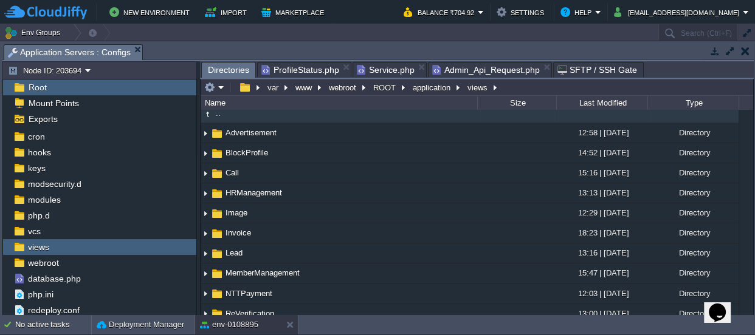 Image resolution: width=755 pixels, height=335 pixels. What do you see at coordinates (38, 216) in the screenshot?
I see `span: php.d` at bounding box center [38, 216].